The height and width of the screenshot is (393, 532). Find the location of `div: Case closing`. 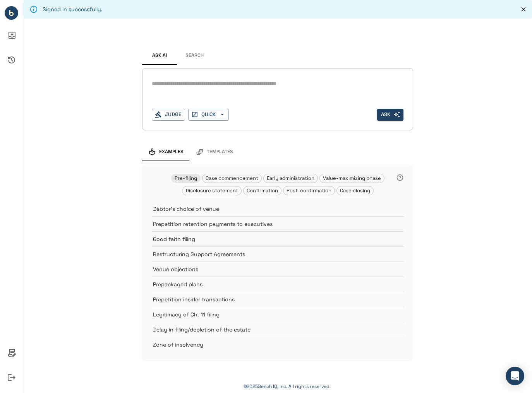

div: Case closing is located at coordinates (355, 191).